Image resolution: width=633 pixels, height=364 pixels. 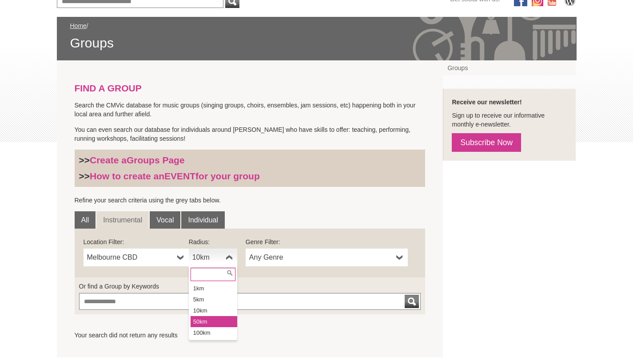 What do you see at coordinates (214, 321) in the screenshot?
I see `li: 50km` at bounding box center [214, 321].